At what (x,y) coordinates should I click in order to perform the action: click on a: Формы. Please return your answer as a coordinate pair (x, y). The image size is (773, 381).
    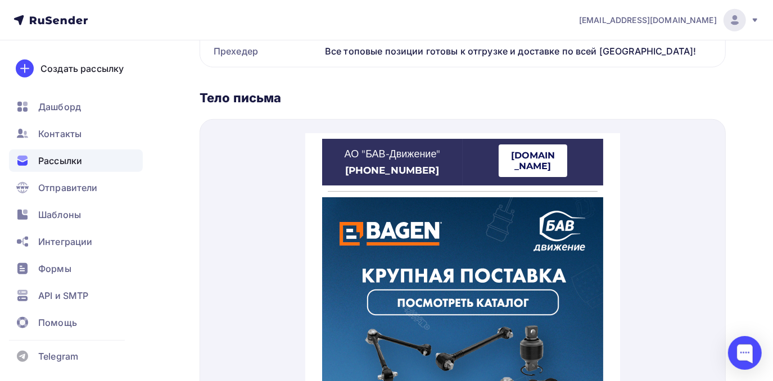
    Looking at the image, I should click on (76, 269).